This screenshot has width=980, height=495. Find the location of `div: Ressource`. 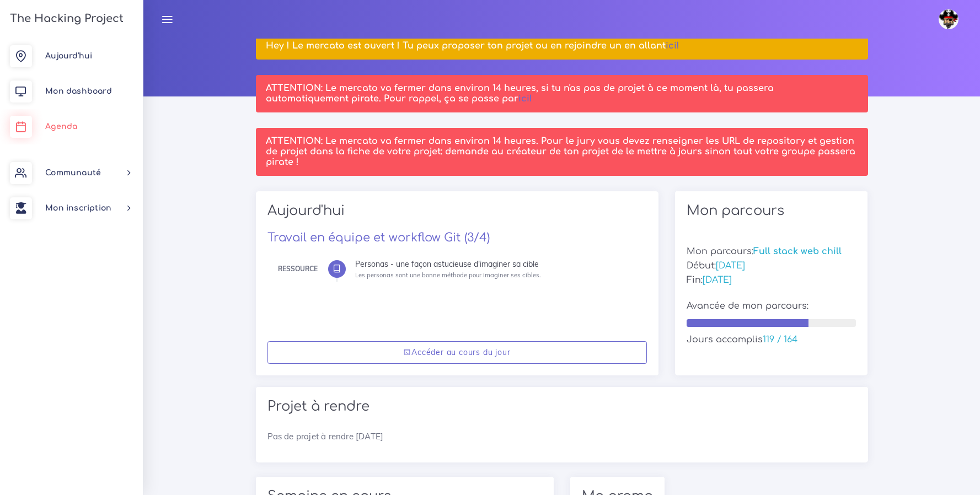

div: Ressource is located at coordinates (298, 269).